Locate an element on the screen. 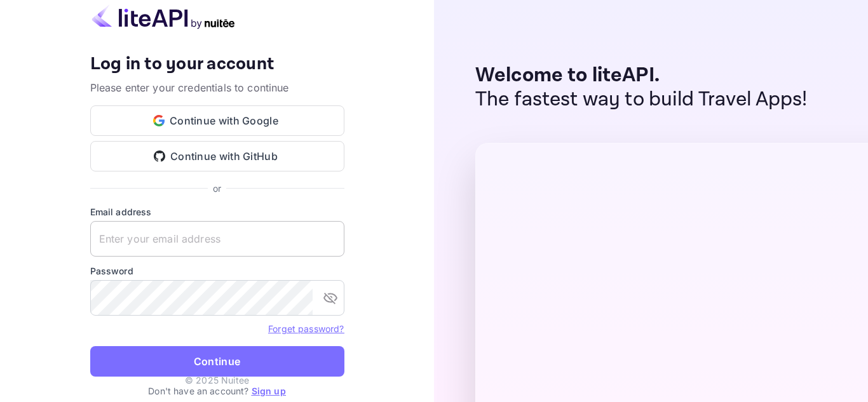  button: Continue with GitHub is located at coordinates (217, 157).